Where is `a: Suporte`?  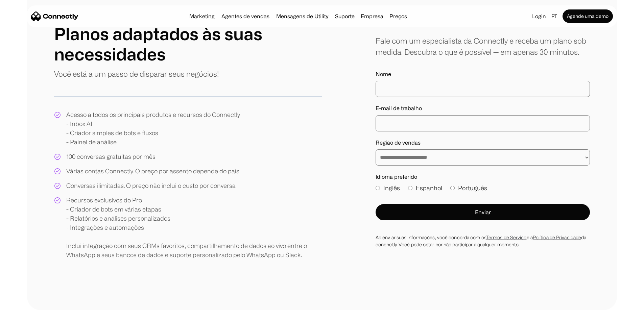
a: Suporte is located at coordinates (345, 16).